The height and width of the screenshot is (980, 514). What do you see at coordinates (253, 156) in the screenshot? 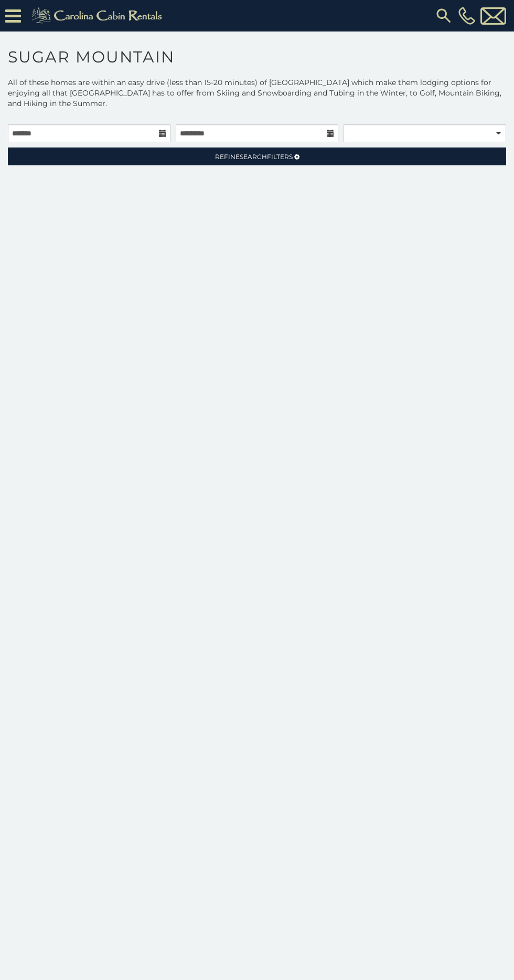
I see `span: Search` at bounding box center [253, 156].